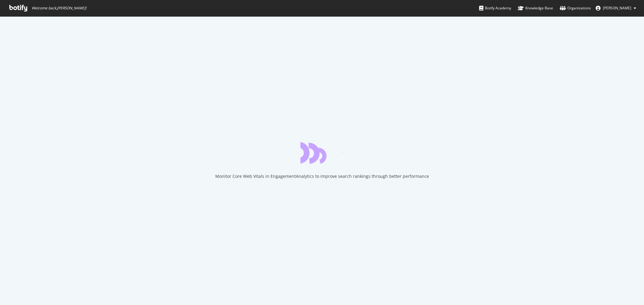 This screenshot has width=644, height=305. Describe the element at coordinates (575, 8) in the screenshot. I see `div: Organizations` at that location.